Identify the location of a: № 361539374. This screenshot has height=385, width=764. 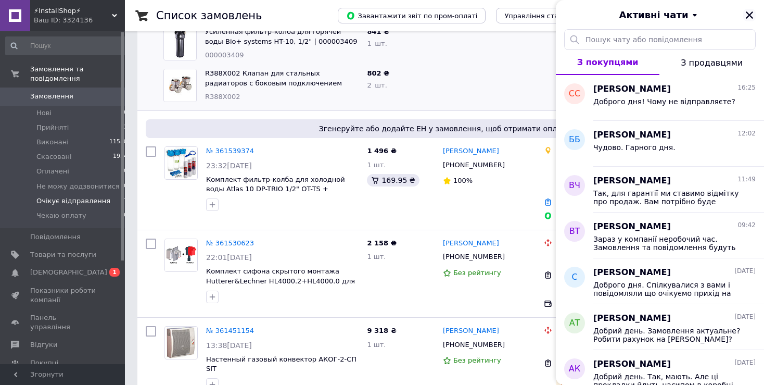
(230, 150).